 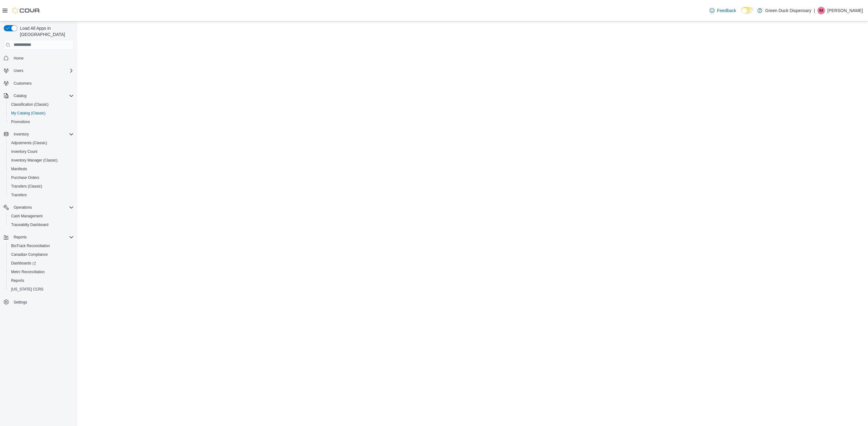 I want to click on button: Traceabilty Dashboard, so click(x=41, y=224).